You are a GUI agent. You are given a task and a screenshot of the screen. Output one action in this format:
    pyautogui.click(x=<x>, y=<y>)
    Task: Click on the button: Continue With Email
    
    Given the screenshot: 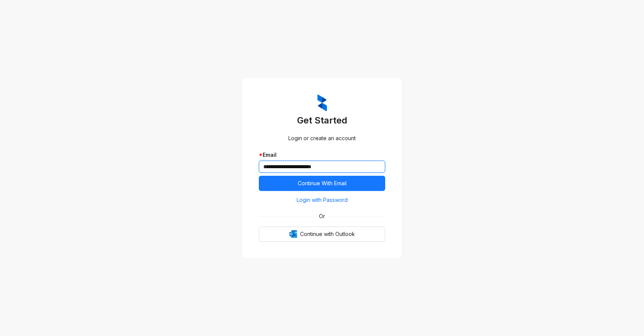 What is the action you would take?
    pyautogui.click(x=322, y=183)
    